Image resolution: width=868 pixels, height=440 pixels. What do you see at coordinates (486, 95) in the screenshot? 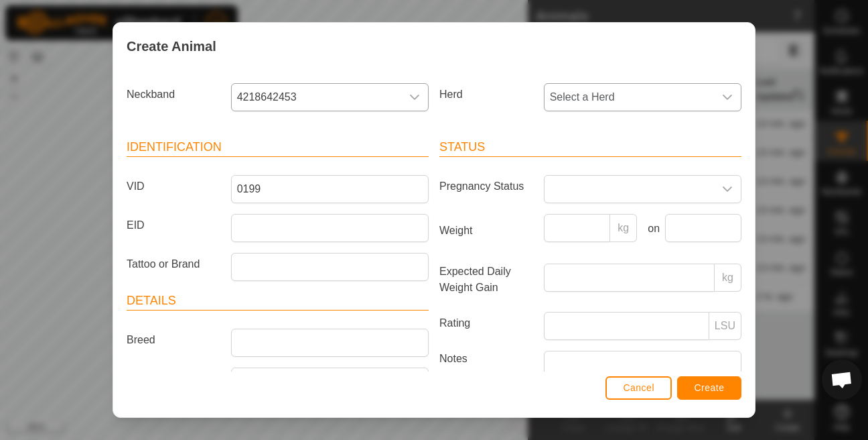
I see `label: Herd` at bounding box center [486, 95].